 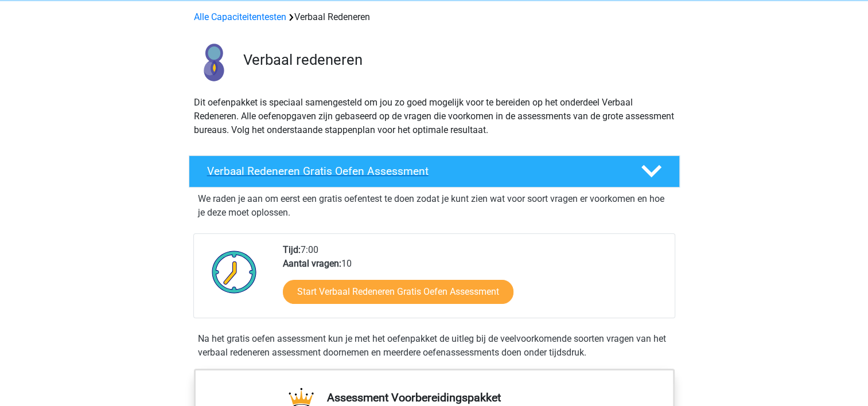 What do you see at coordinates (398, 292) in the screenshot?
I see `a: Start Verbaal Redeneren Gratis Oefen Assessment` at bounding box center [398, 292].